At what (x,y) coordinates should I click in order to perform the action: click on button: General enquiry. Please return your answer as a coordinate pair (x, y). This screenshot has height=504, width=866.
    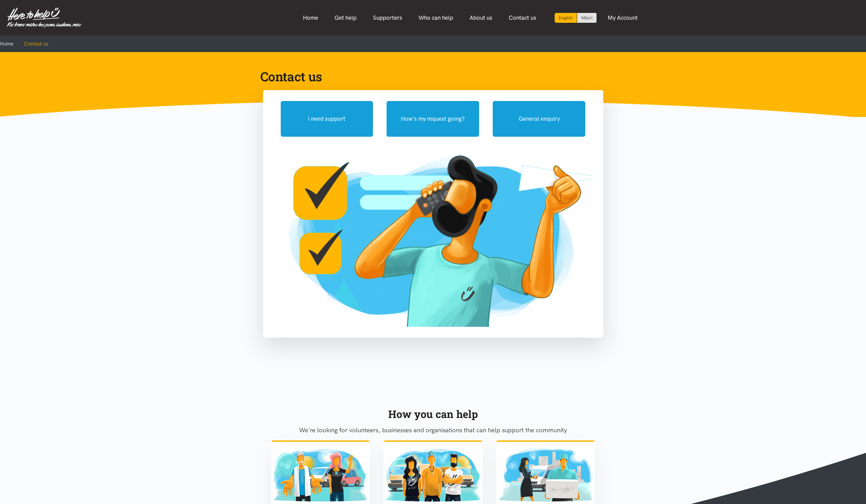
    Looking at the image, I should click on (539, 119).